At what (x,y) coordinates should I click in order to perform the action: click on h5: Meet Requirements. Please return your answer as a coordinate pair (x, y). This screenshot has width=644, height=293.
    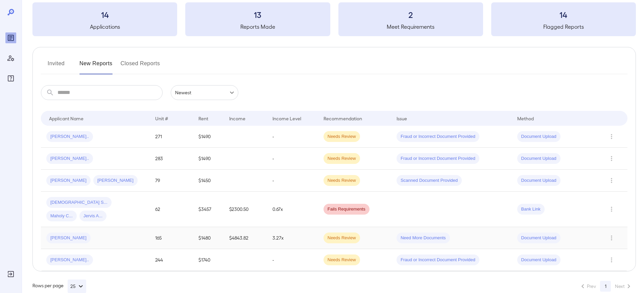
    Looking at the image, I should click on (411, 27).